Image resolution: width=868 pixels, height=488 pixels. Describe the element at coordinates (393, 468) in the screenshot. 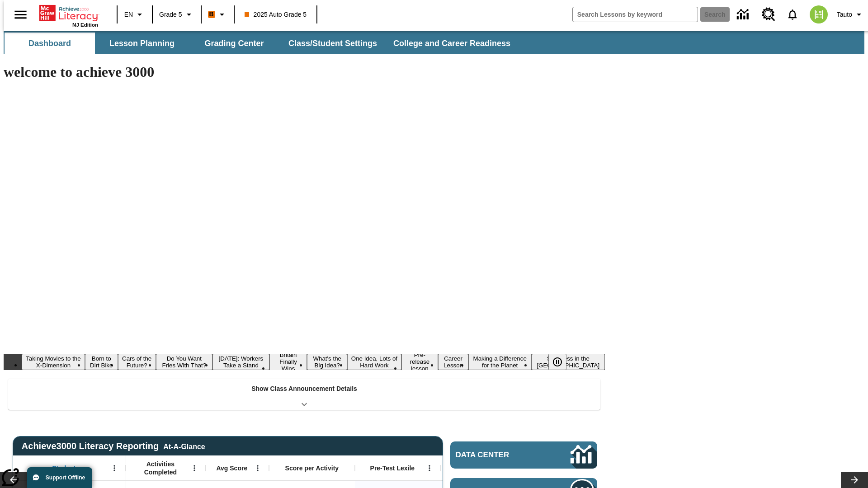

I see `span: Pre-Test Lexile` at that location.